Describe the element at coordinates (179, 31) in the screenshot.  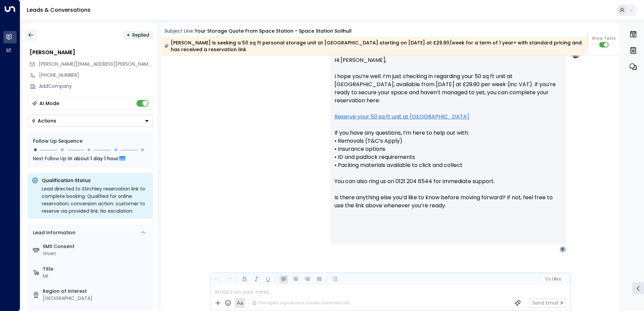
I see `span: Subject Line:` at that location.